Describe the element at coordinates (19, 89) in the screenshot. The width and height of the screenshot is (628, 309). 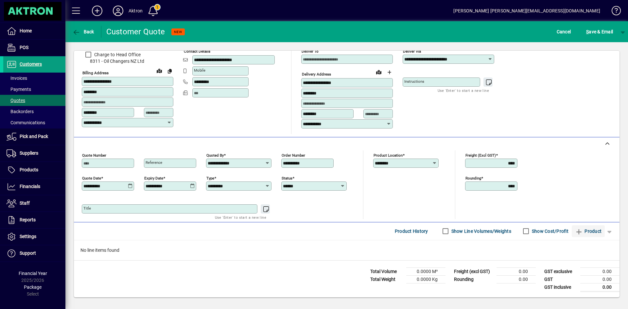
I see `span: Payments` at that location.